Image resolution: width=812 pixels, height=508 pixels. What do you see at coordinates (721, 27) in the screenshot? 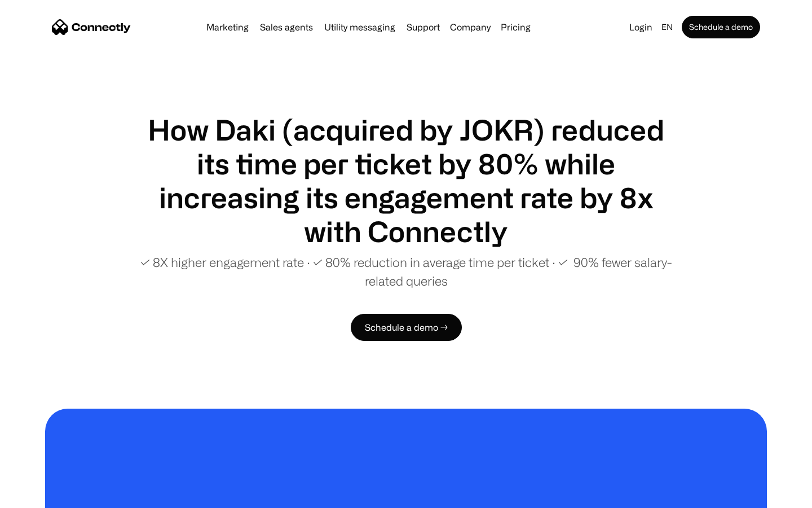
I see `a: Schedule a demo` at bounding box center [721, 27].